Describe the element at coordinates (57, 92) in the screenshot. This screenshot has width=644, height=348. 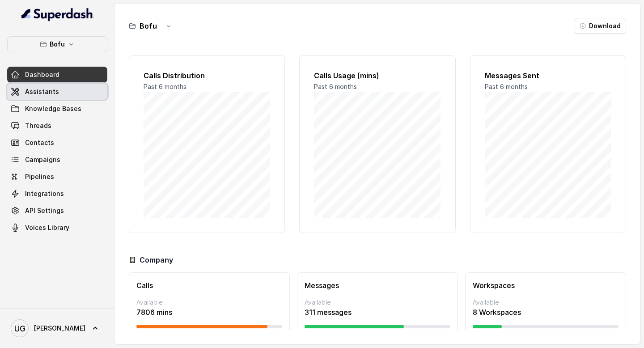
I see `a: Assistants` at that location.